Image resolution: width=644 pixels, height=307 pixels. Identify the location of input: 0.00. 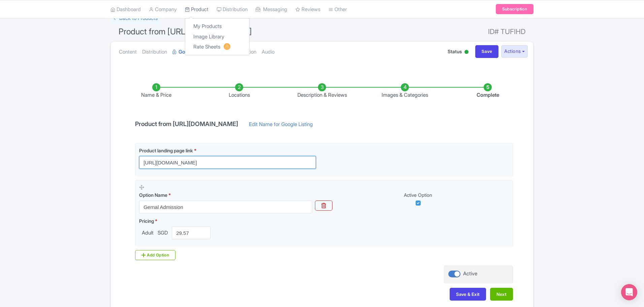
(191, 233).